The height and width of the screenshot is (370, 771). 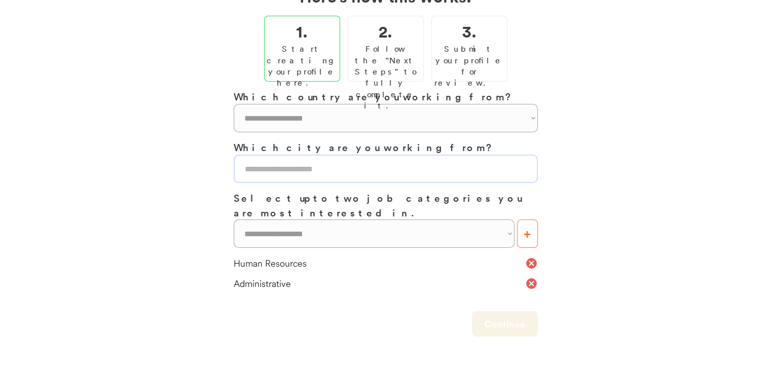 I want to click on div: Submit your profile for review., so click(x=469, y=66).